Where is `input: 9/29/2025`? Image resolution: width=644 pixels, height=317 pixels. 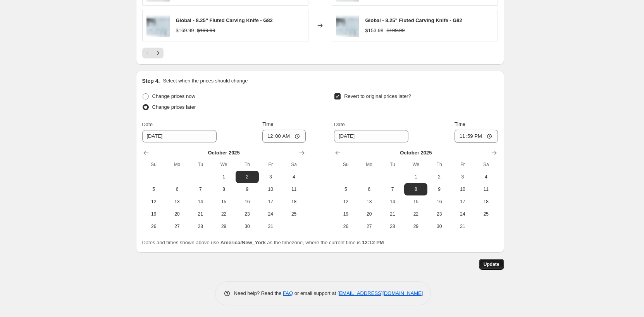 input: 9/29/2025 is located at coordinates (179, 136).